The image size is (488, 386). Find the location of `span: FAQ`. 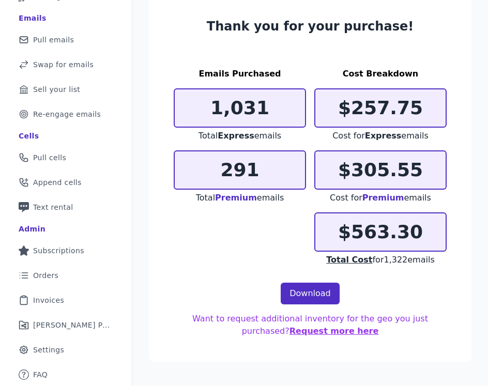

span: FAQ is located at coordinates (40, 375).